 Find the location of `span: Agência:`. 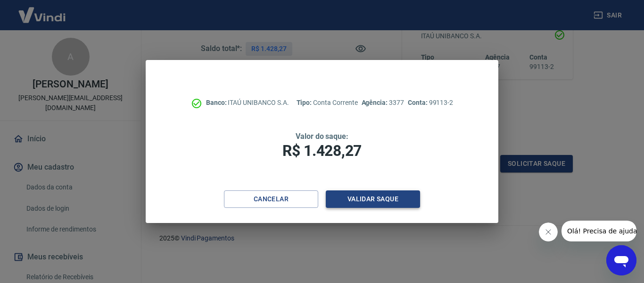

span: Agência: is located at coordinates (375, 102).